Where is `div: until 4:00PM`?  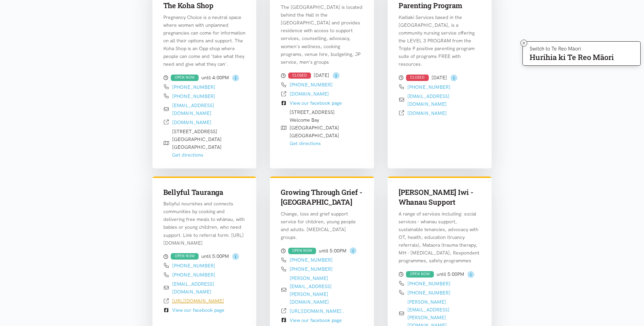
div: until 4:00PM is located at coordinates (205, 78).